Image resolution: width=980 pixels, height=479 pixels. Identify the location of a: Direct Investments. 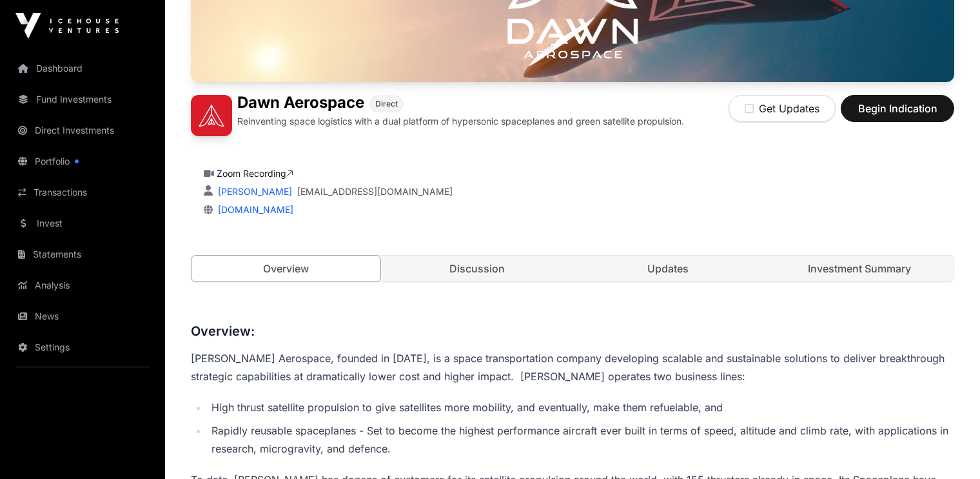
(82, 131).